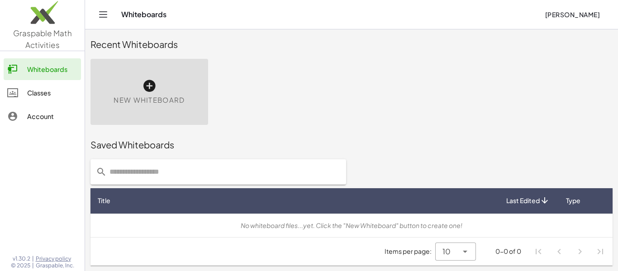 This screenshot has width=618, height=271. Describe the element at coordinates (352, 145) in the screenshot. I see `div: Saved Whiteboards` at that location.